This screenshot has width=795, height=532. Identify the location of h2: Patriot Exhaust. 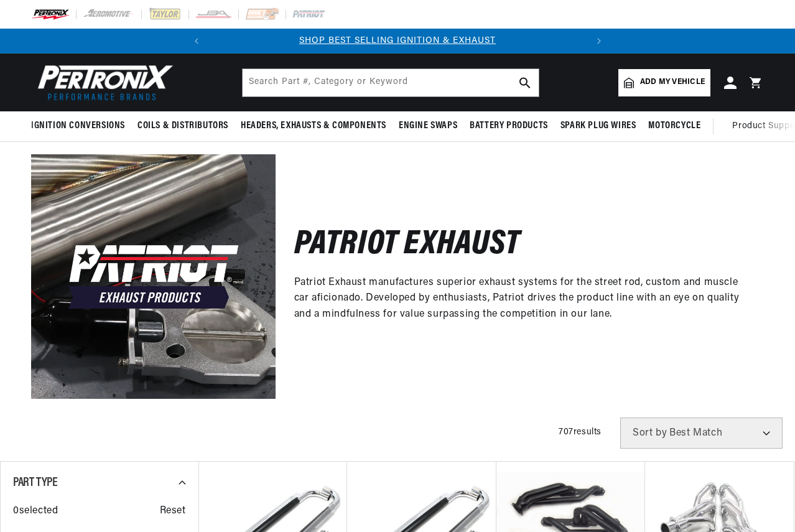
(407, 245).